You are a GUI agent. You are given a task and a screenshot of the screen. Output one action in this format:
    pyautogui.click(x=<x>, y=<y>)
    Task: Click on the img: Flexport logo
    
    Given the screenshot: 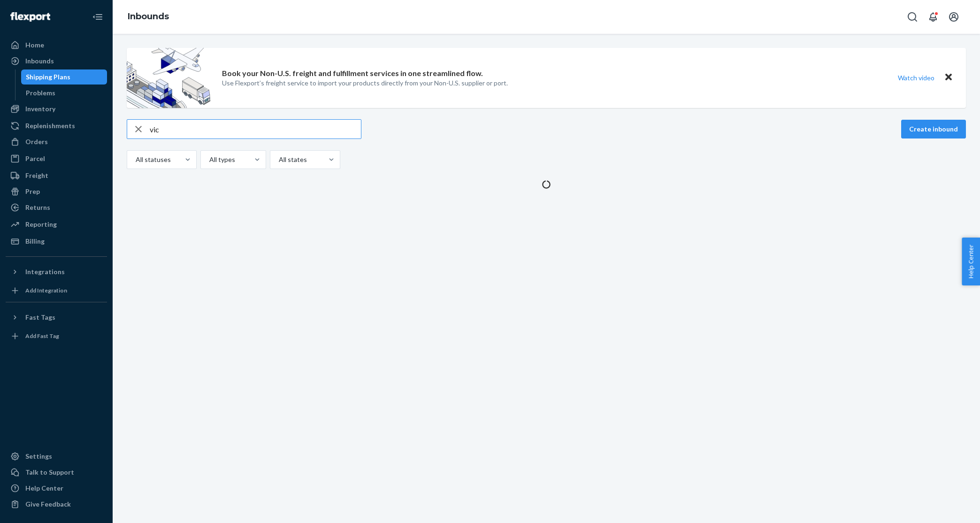 What is the action you would take?
    pyautogui.click(x=30, y=17)
    